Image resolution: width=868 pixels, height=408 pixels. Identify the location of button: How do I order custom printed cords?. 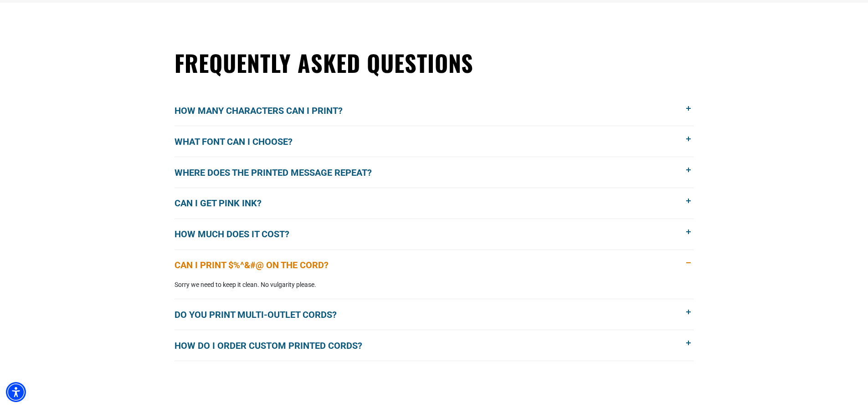
(434, 346).